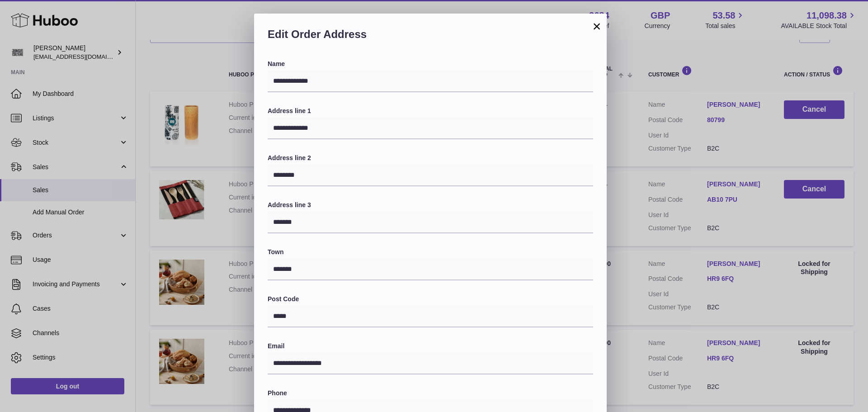 This screenshot has height=412, width=868. What do you see at coordinates (430, 205) in the screenshot?
I see `label: Address line 3` at bounding box center [430, 205].